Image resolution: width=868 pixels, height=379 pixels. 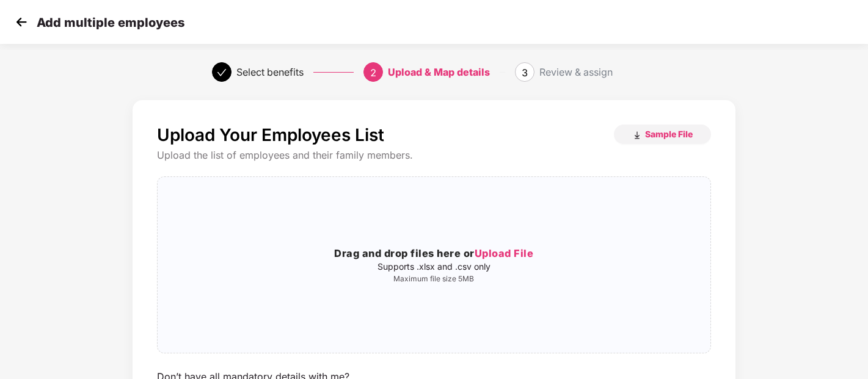 I want to click on p: Add multiple employees, so click(x=110, y=23).